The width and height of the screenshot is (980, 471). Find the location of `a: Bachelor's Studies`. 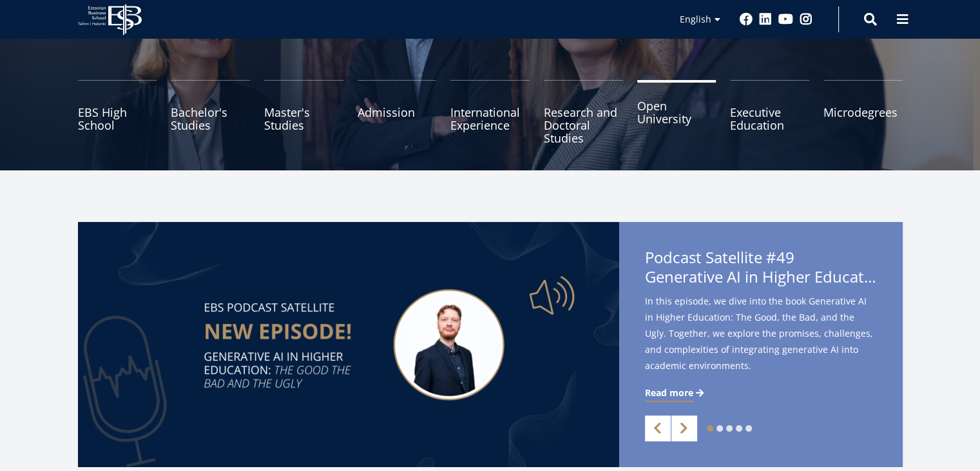

a: Bachelor's Studies is located at coordinates (210, 113).